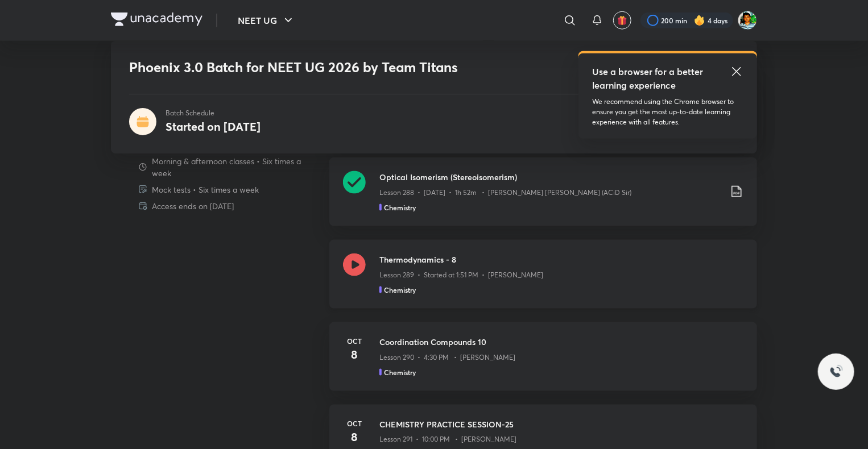  What do you see at coordinates (700, 21) in the screenshot?
I see `img: streak` at bounding box center [700, 21].